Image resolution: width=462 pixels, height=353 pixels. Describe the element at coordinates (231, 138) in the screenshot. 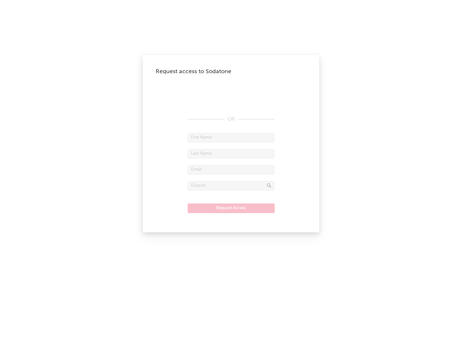

I see `input: First Name` at that location.